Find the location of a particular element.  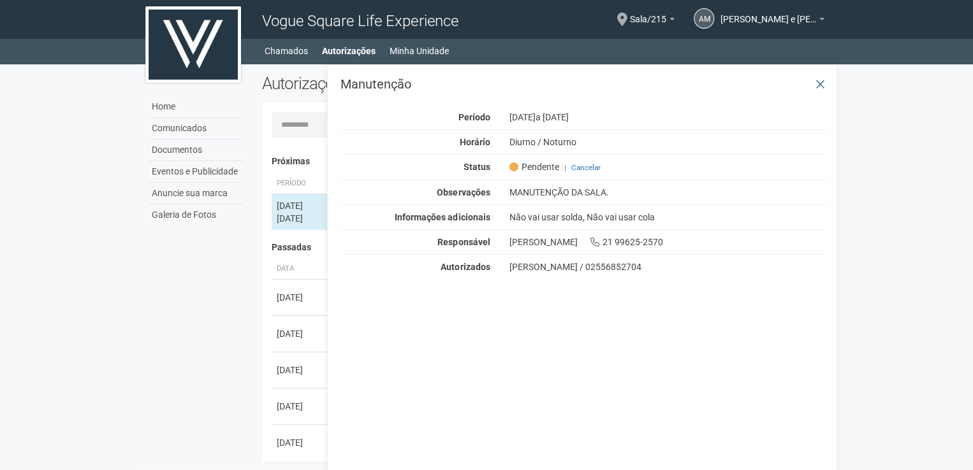

strong: Observações is located at coordinates (463, 193).